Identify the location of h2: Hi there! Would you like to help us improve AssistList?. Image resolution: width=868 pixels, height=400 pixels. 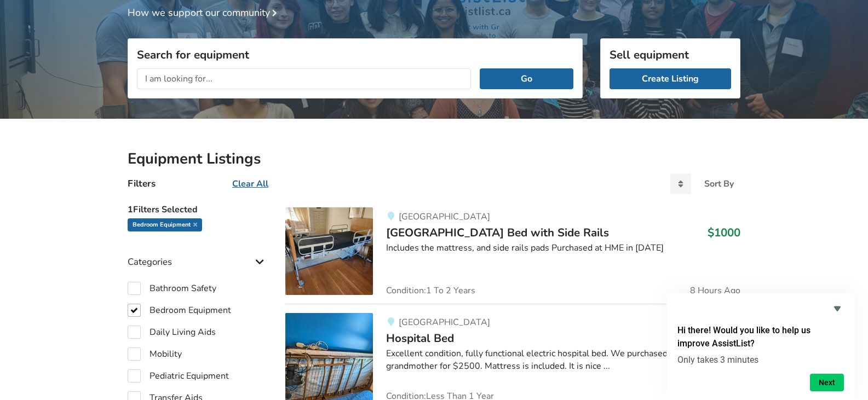
(761, 337).